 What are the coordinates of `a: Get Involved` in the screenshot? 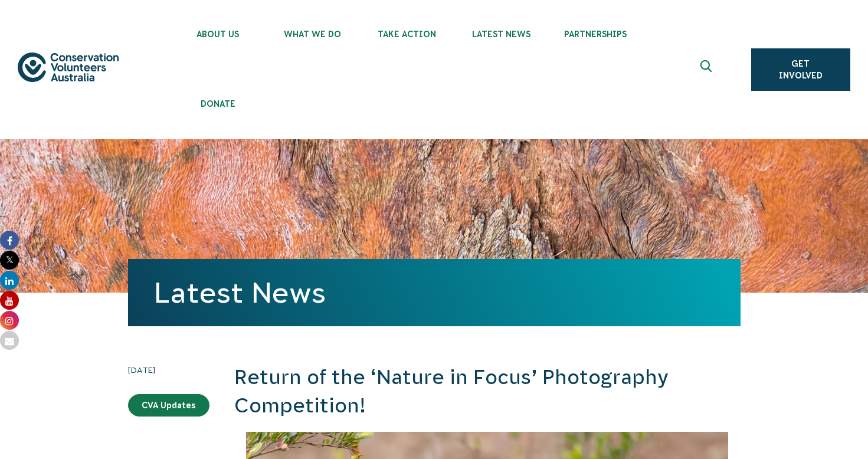 It's located at (801, 70).